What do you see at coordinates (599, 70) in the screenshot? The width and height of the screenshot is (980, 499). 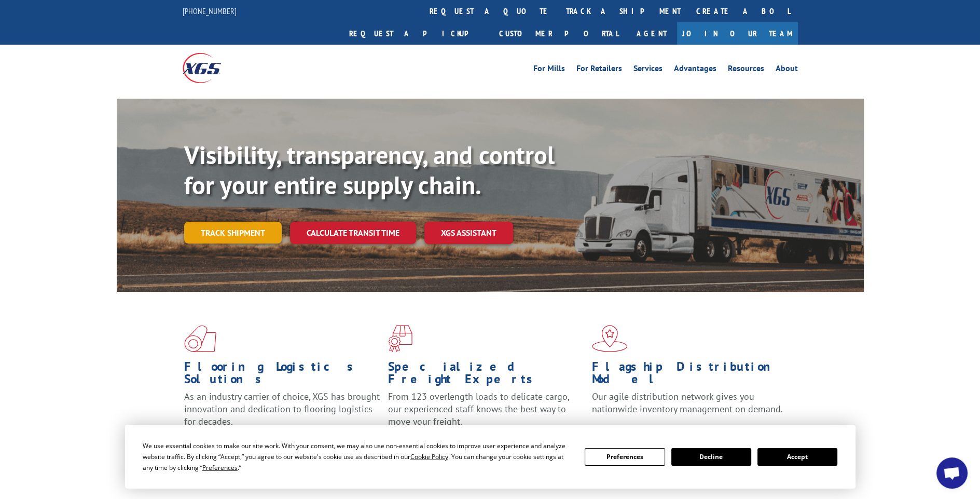 I see `a: For Retailers` at bounding box center [599, 70].